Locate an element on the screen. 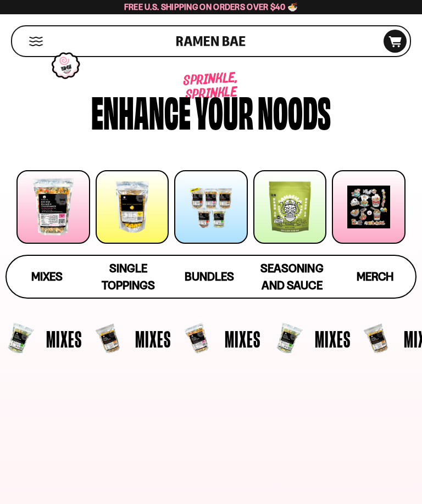  span: Free U.S. Shipping on Orders over $40 🍜 is located at coordinates (211, 7).